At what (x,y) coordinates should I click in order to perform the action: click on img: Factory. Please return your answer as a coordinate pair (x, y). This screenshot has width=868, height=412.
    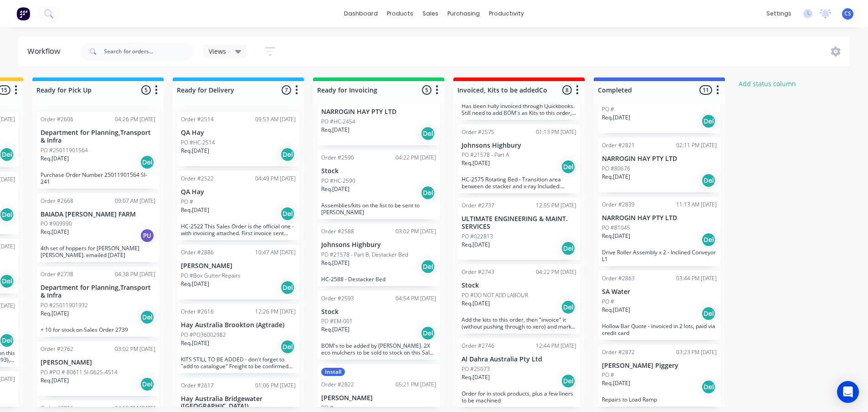
    Looking at the image, I should click on (23, 14).